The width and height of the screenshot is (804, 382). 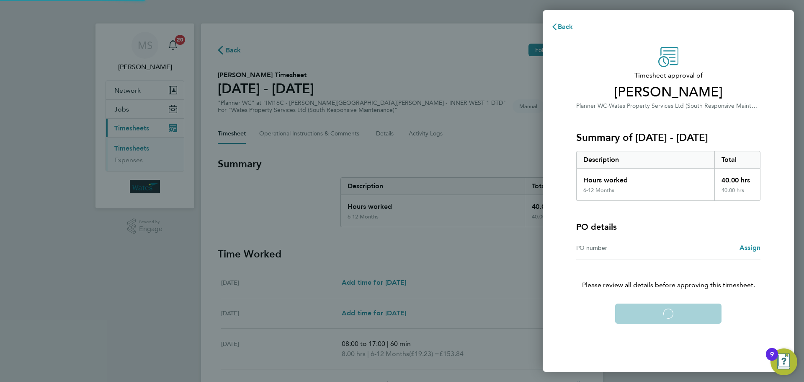 I want to click on p: Please review all details before approving this timesheet., so click(x=669, y=275).